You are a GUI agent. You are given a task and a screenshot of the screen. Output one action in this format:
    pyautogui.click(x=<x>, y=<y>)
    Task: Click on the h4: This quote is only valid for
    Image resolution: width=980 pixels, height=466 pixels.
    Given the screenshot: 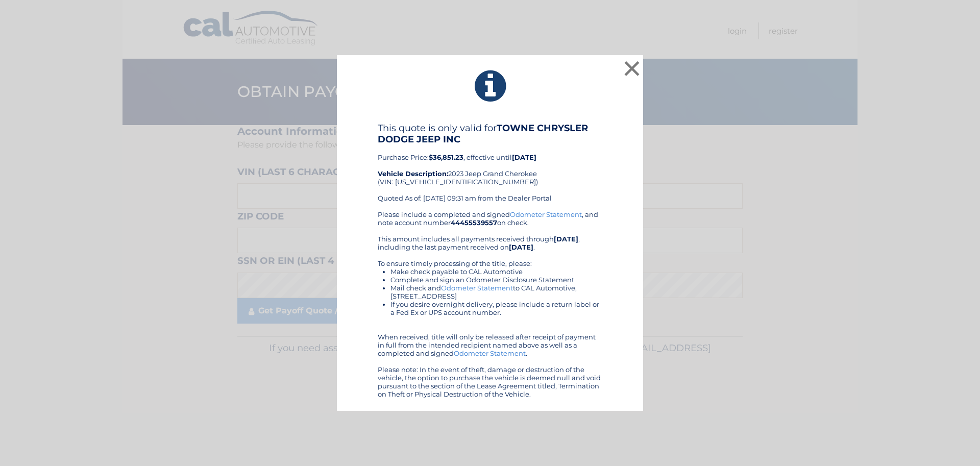 What is the action you would take?
    pyautogui.click(x=490, y=134)
    